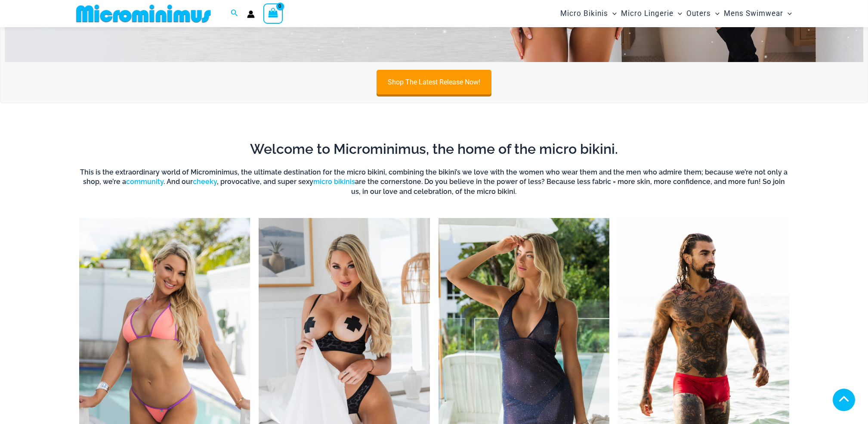  Describe the element at coordinates (703, 13) in the screenshot. I see `a: OutersMenu ToggleMenu Toggle` at that location.